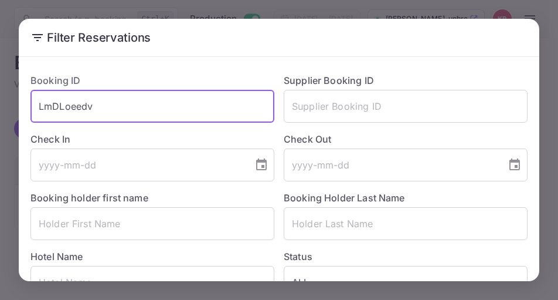 The width and height of the screenshot is (558, 300). I want to click on label: Supplier Booking ID, so click(329, 80).